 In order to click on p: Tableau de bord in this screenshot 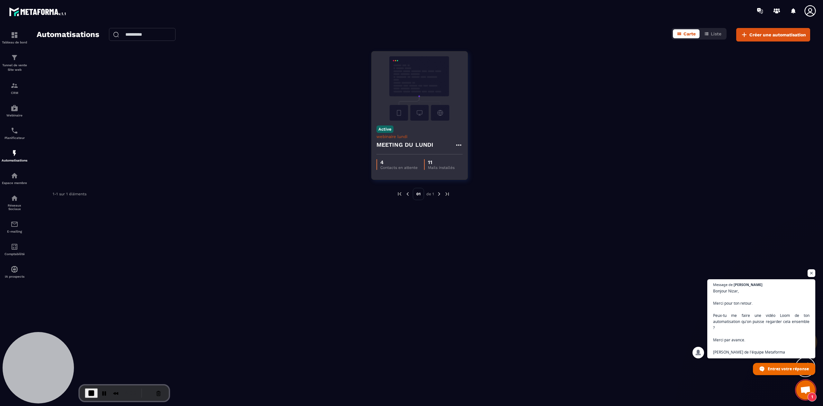, I will do `click(14, 42)`.